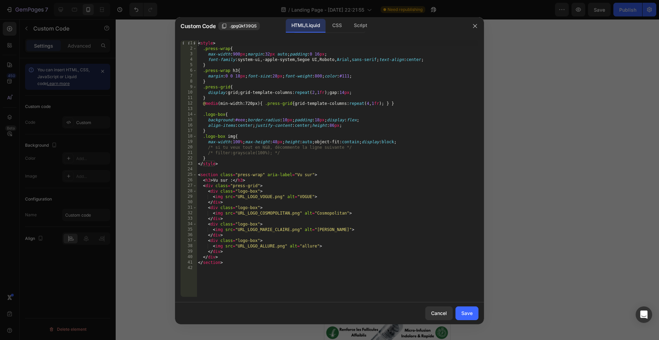 Image resolution: width=659 pixels, height=340 pixels. I want to click on div: 36, so click(189, 235).